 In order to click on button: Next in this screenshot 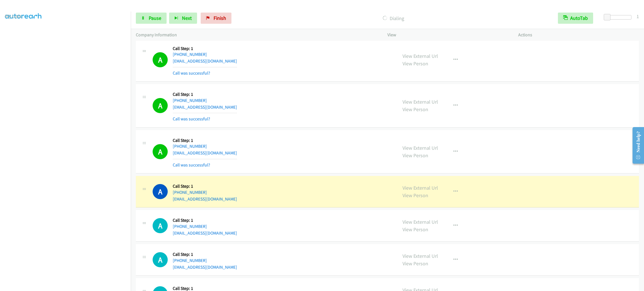, I will do `click(183, 18)`.